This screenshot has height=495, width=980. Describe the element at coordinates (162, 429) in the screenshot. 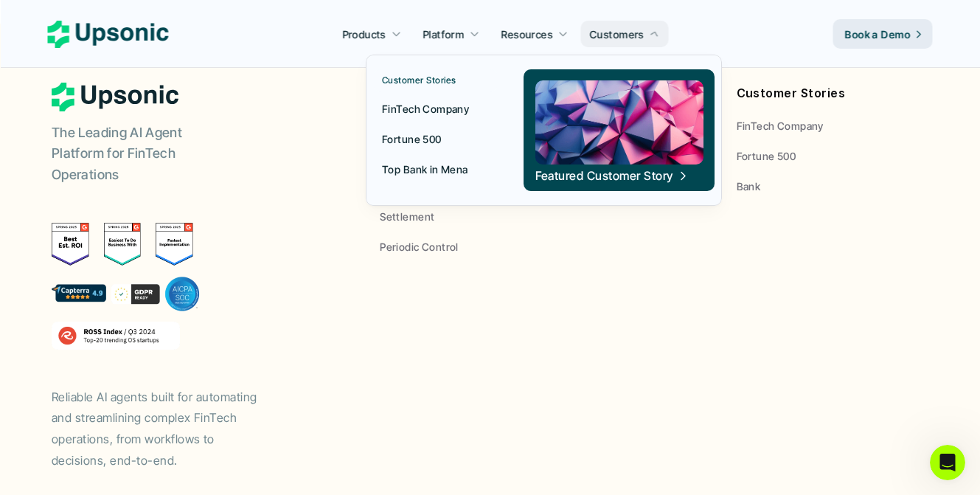

I see `p: Reliable AI agents built for automating and streamlining complex FinTech operations, from workflo...` at that location.